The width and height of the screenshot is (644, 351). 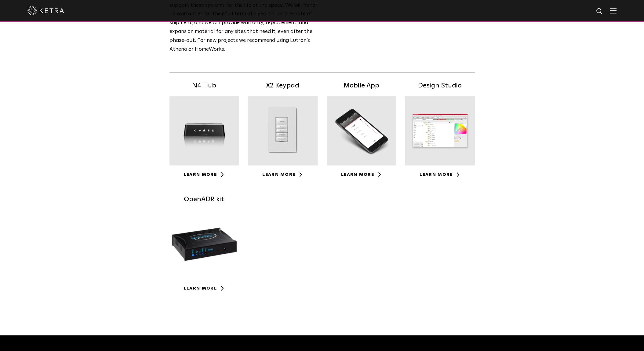 I want to click on img: Hamburger%20Nav.svg, so click(x=613, y=10).